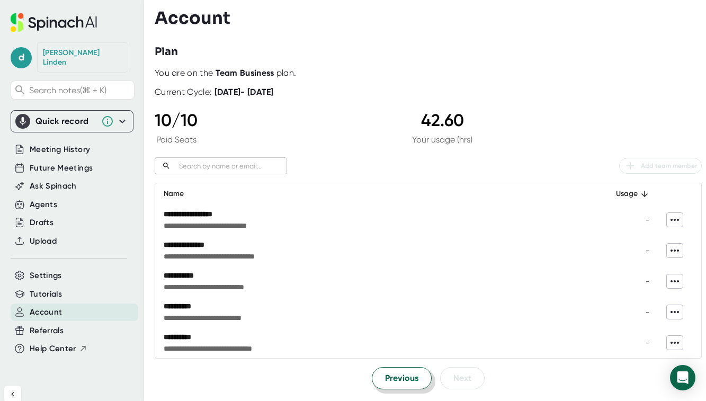 This screenshot has width=706, height=401. What do you see at coordinates (682, 377) in the screenshot?
I see `div: Open Intercom Messenger` at bounding box center [682, 377].